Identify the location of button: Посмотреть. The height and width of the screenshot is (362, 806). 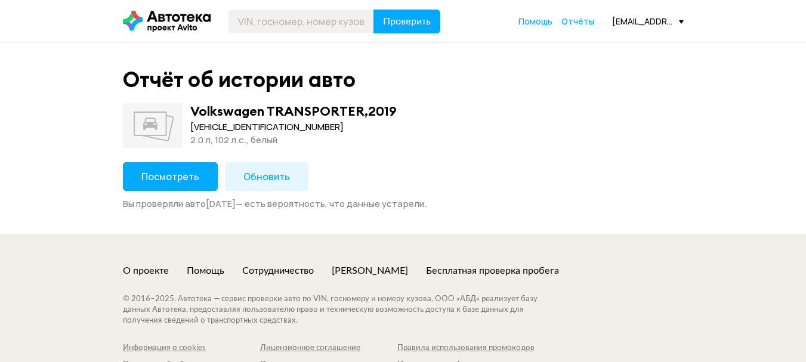
(170, 177).